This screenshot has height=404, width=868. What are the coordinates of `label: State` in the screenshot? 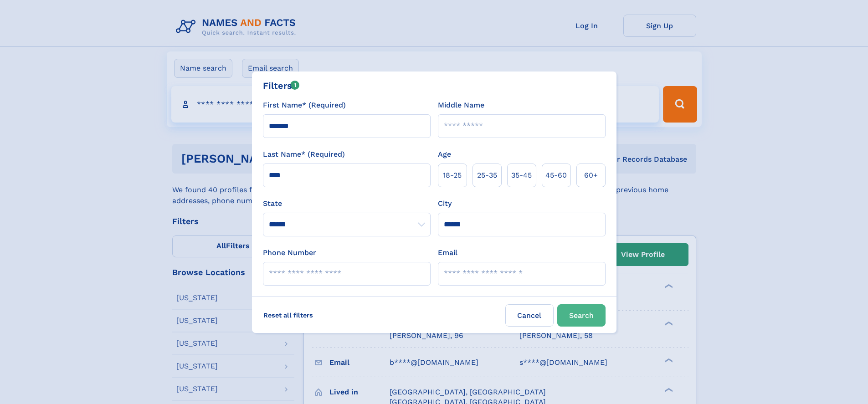 It's located at (346, 204).